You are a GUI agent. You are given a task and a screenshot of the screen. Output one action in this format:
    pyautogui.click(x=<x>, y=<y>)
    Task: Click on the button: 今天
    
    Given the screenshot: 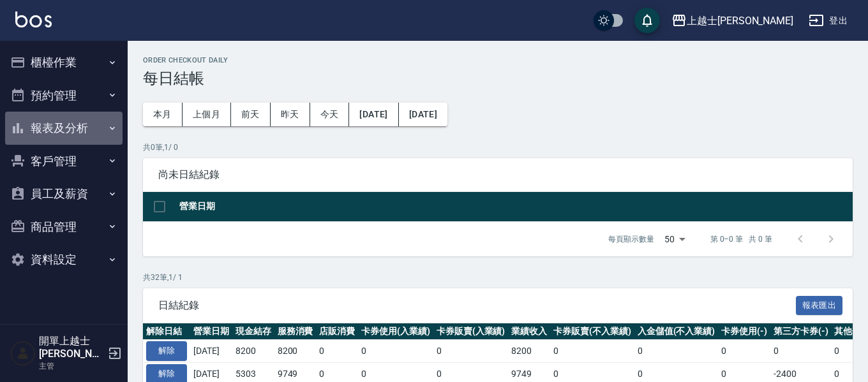 What is the action you would take?
    pyautogui.click(x=330, y=114)
    